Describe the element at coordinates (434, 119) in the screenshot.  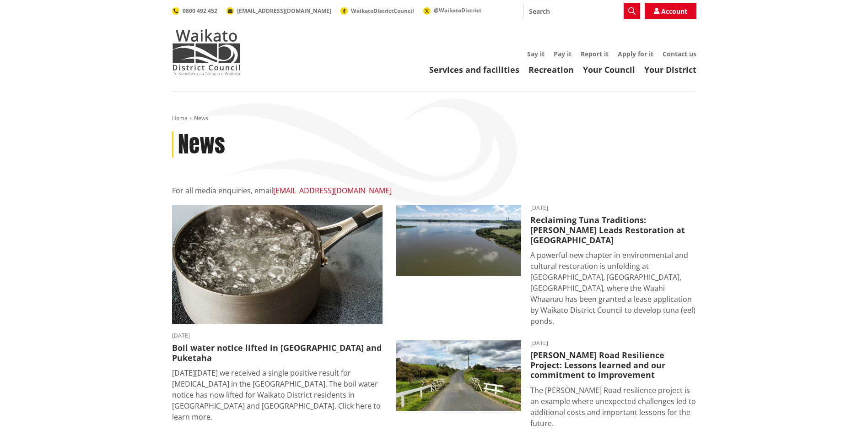
I see `nav: breadcrumb` at that location.